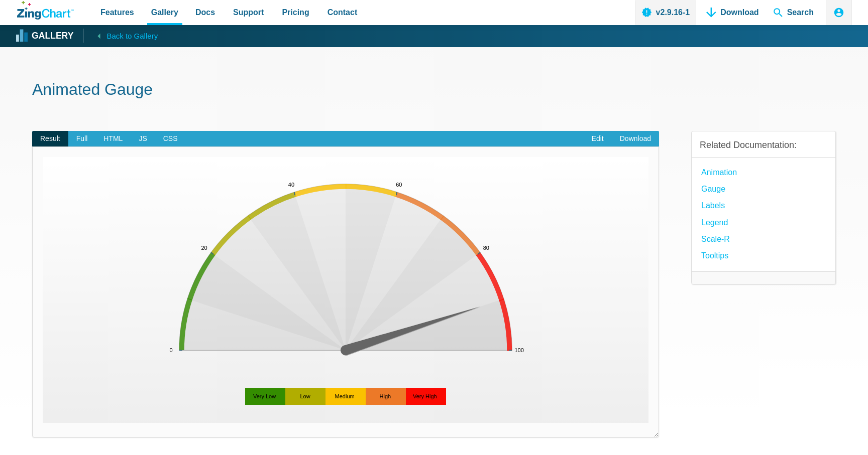  What do you see at coordinates (598, 139) in the screenshot?
I see `a: Edit` at bounding box center [598, 139].